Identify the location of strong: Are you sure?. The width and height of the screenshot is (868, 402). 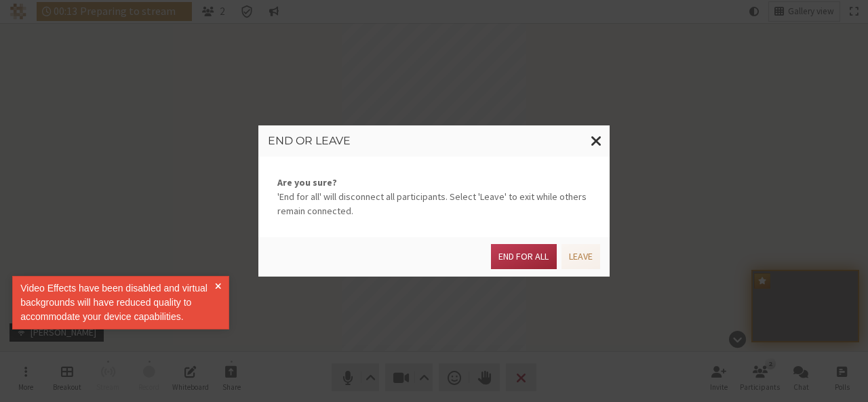
(434, 183).